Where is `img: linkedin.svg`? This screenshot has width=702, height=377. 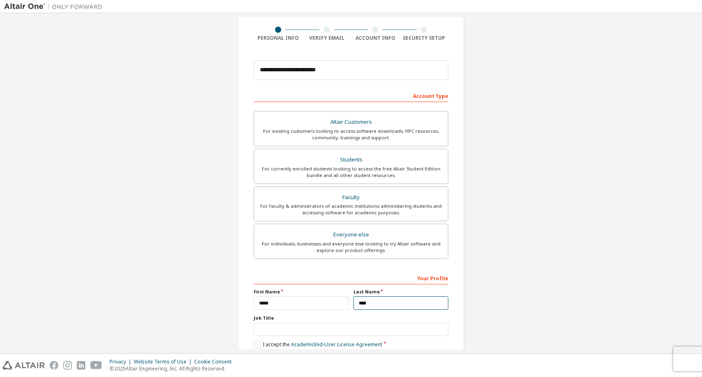
img: linkedin.svg is located at coordinates (81, 366).